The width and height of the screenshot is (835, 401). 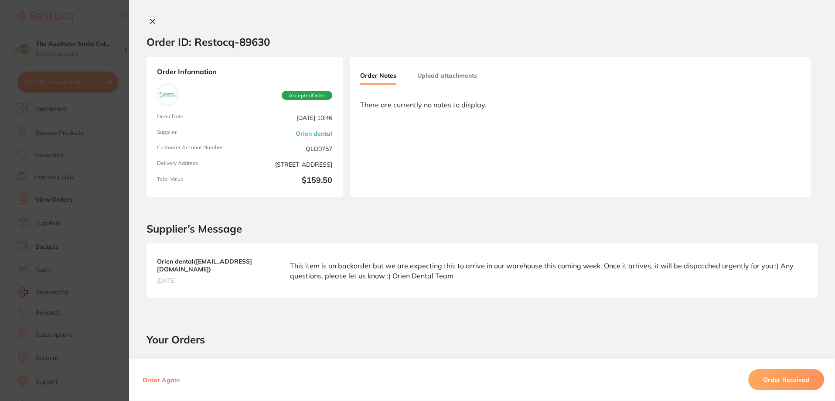 What do you see at coordinates (482, 229) in the screenshot?
I see `h2: Supplier’s Message` at bounding box center [482, 229].